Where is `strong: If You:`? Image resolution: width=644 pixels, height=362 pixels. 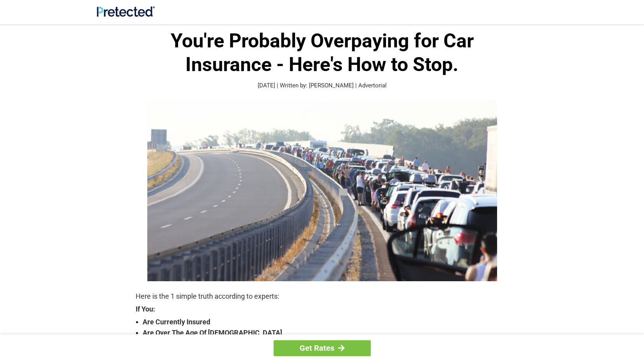 strong: If You: is located at coordinates (322, 309).